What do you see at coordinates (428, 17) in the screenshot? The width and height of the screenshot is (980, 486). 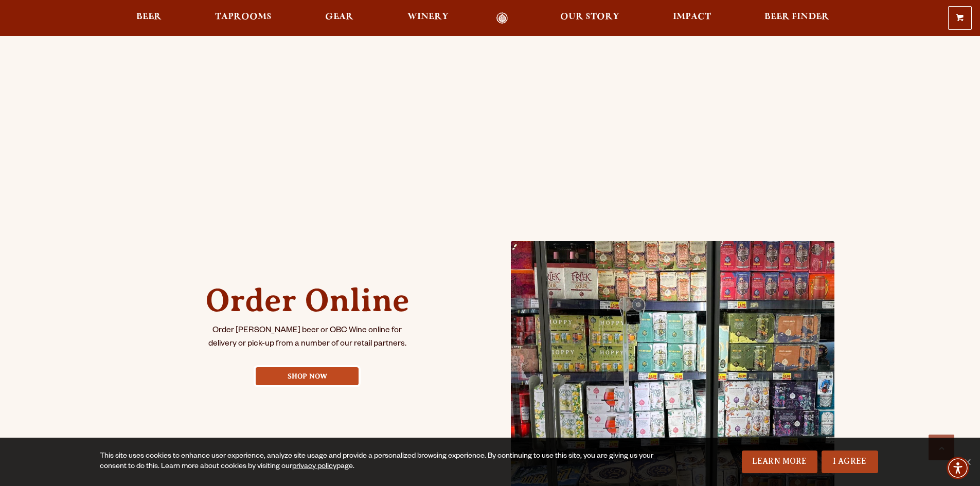 I see `span: Winery` at bounding box center [428, 17].